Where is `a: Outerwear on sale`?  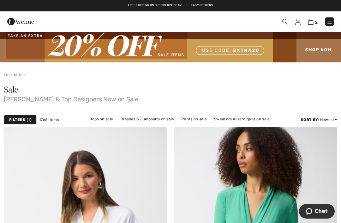 a: Outerwear on sale is located at coordinates (224, 127).